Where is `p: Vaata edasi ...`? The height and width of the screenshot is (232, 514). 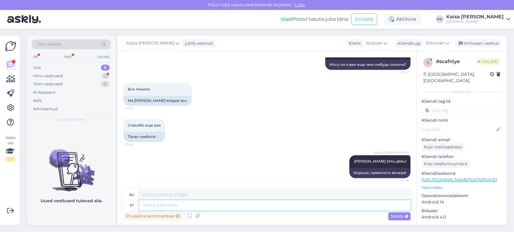
p: Vaata edasi ... is located at coordinates (461, 188).